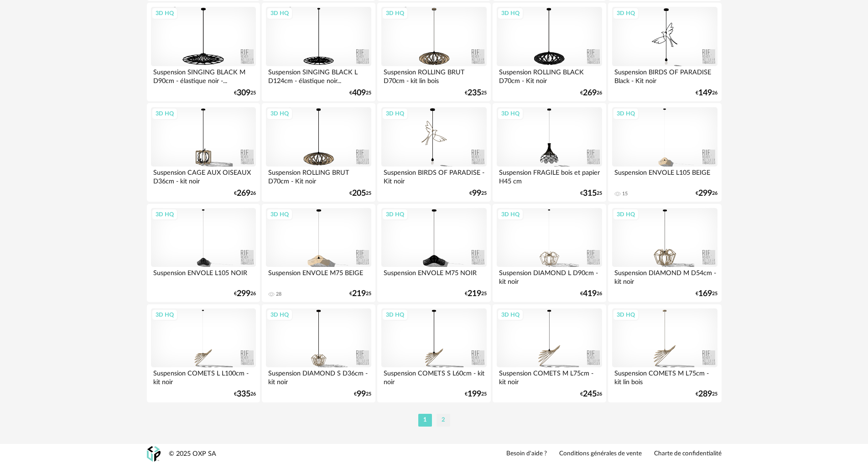 This screenshot has width=868, height=464. I want to click on div: Suspension FRAGILE bois et papier H45 cm, so click(549, 176).